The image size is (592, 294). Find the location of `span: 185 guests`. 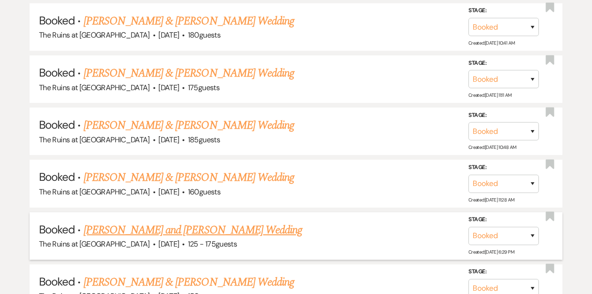

span: 185 guests is located at coordinates (204, 140).